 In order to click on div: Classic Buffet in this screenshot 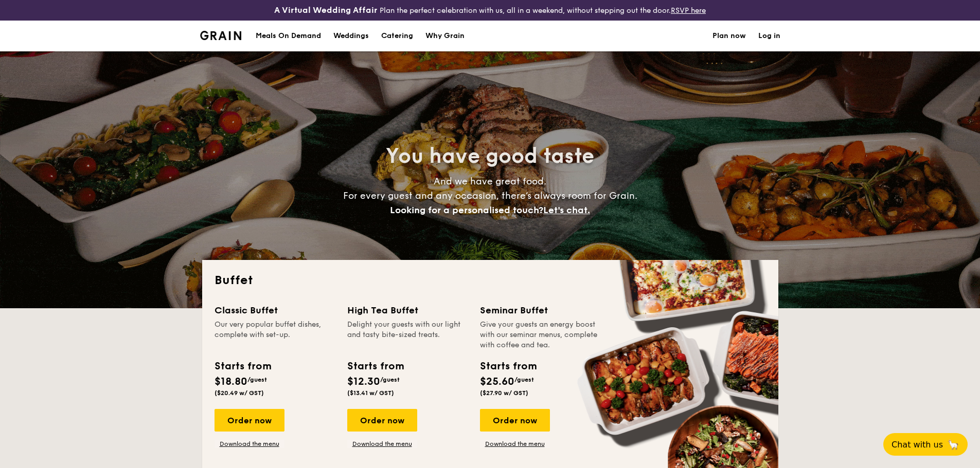, I will do `click(275, 311)`.